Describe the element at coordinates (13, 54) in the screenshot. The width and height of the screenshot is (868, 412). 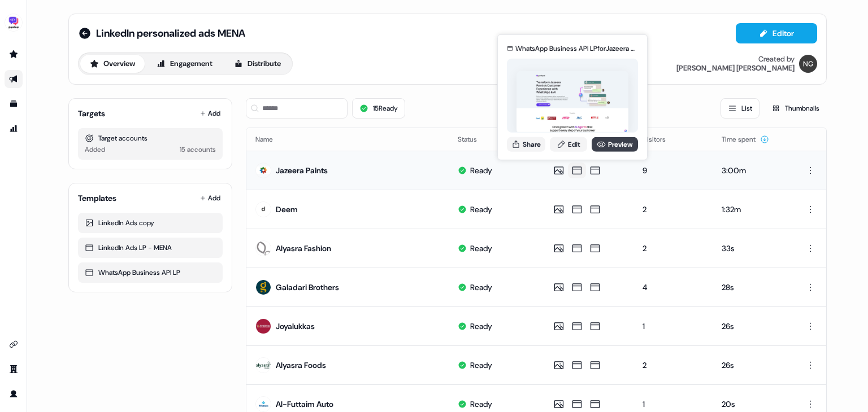
I see `a: Go to prospects` at that location.